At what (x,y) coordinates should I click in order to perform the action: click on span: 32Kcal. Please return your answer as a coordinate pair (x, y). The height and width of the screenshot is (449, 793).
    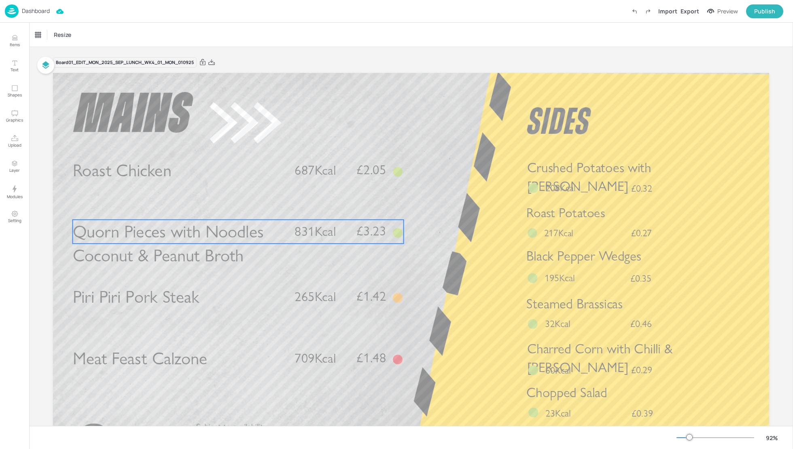
    Looking at the image, I should click on (558, 323).